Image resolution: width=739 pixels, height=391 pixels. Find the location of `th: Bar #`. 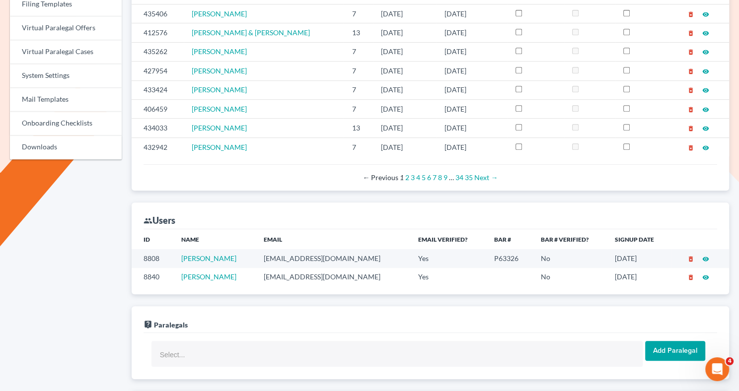

th: Bar # is located at coordinates (510, 239).